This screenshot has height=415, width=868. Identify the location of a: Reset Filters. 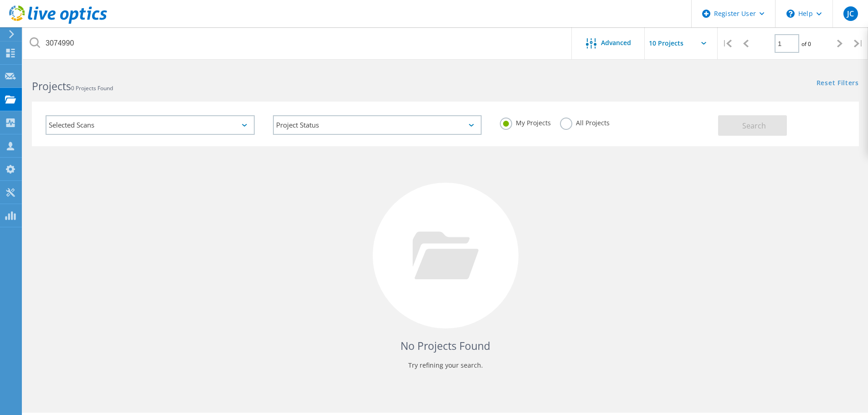
(838, 83).